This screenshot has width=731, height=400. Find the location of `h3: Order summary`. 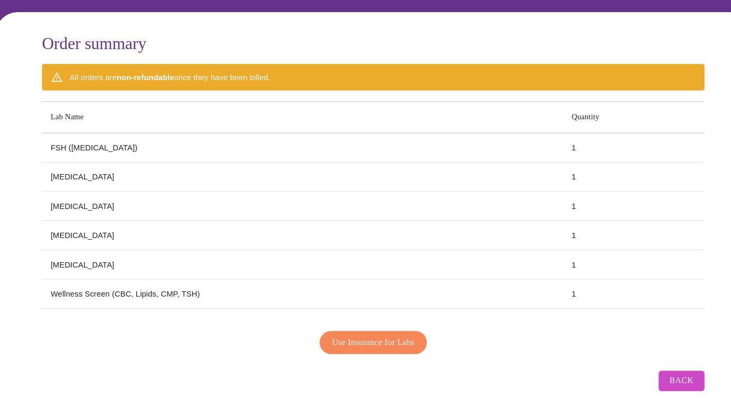

h3: Order summary is located at coordinates (366, 50).